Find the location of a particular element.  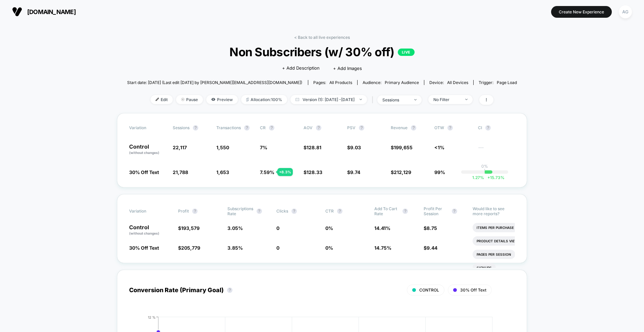

span: Profit is located at coordinates (183, 211).